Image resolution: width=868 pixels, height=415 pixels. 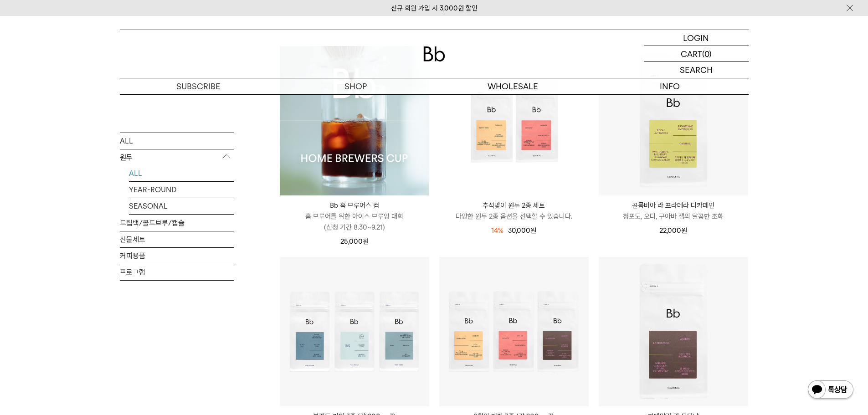 What do you see at coordinates (354, 121) in the screenshot?
I see `img: Bb 홈 브루어스 컵` at bounding box center [354, 121].